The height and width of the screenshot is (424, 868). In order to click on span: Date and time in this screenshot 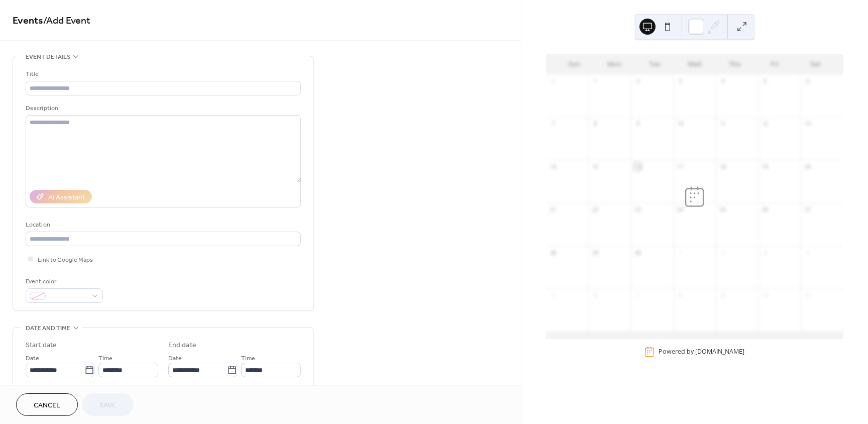, I will do `click(47, 328)`.